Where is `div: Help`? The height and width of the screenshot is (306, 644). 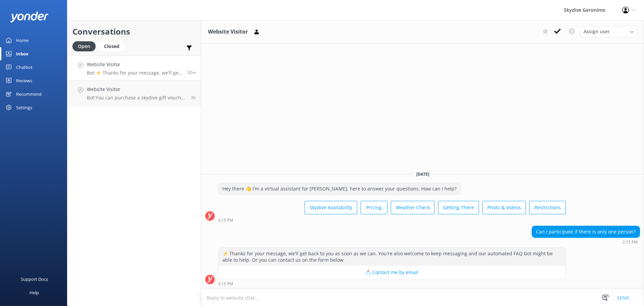 div: Help is located at coordinates (34, 293).